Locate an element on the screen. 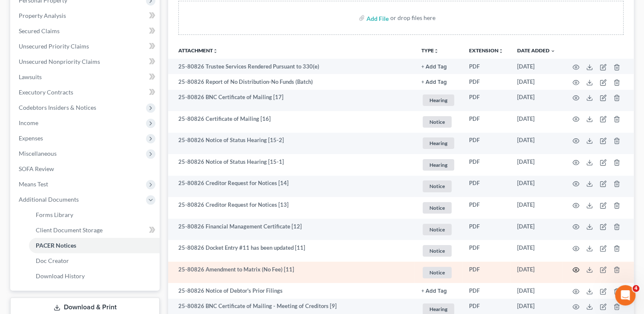 This screenshot has width=644, height=314. td: 25-80826 Trustee Services Rendered Pursuant to 330(e) is located at coordinates (291, 66).